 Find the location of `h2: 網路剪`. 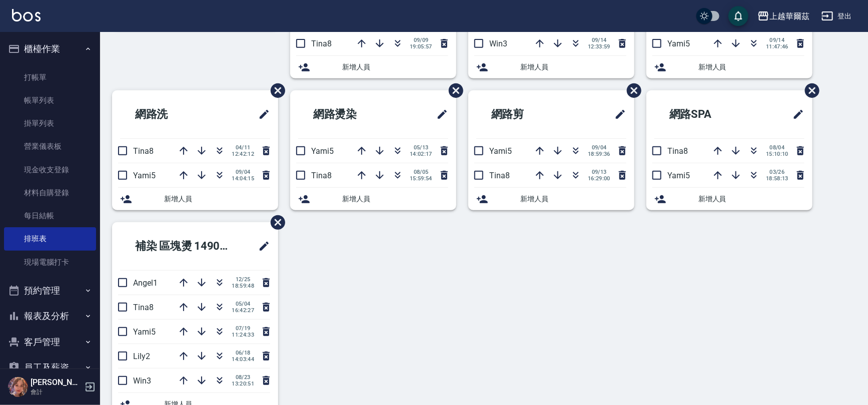

h2: 網路剪 is located at coordinates (525, 115).